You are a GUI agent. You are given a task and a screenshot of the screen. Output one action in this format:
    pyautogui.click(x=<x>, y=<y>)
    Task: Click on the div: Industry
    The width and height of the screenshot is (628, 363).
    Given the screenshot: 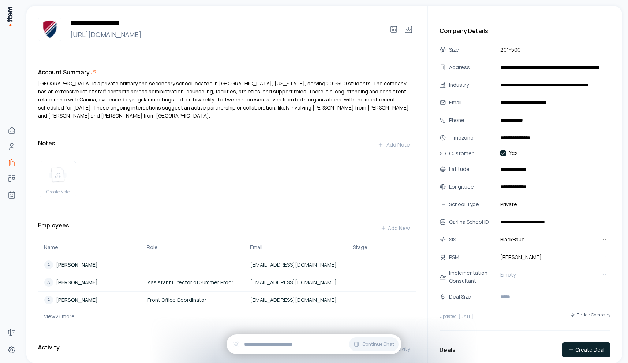 What is the action you would take?
    pyautogui.click(x=473, y=85)
    